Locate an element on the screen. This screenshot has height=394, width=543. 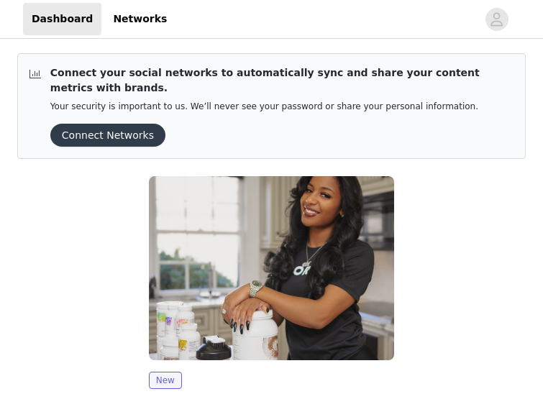
p: Connect your social networks to automatically sync and share your content metrics with brands. is located at coordinates (282, 81).